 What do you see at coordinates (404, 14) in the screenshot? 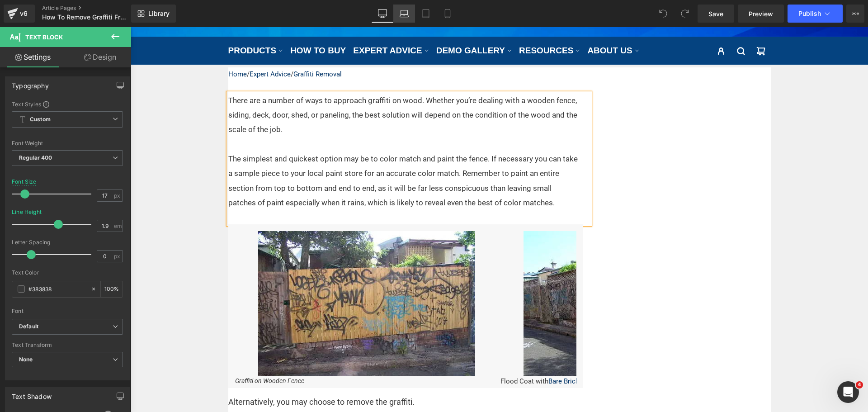
I see `a: Laptop` at bounding box center [404, 14].